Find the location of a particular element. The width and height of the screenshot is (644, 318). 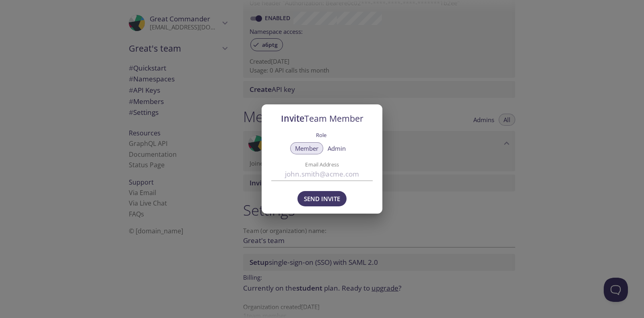

button: Send Invite is located at coordinates (322, 199).